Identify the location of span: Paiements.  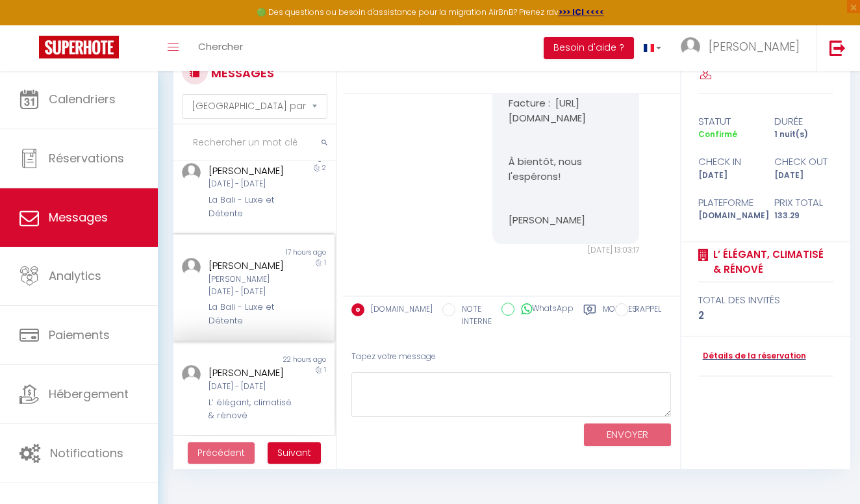
(79, 334).